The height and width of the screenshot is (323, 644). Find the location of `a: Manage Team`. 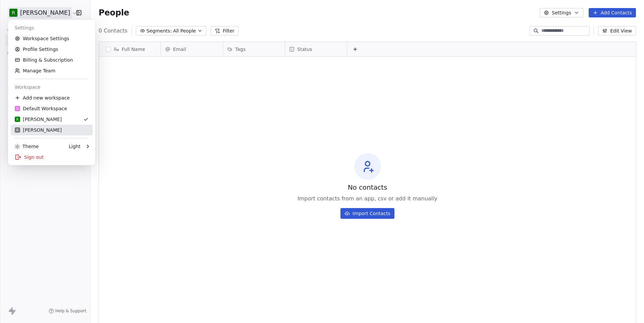

a: Manage Team is located at coordinates (51, 70).